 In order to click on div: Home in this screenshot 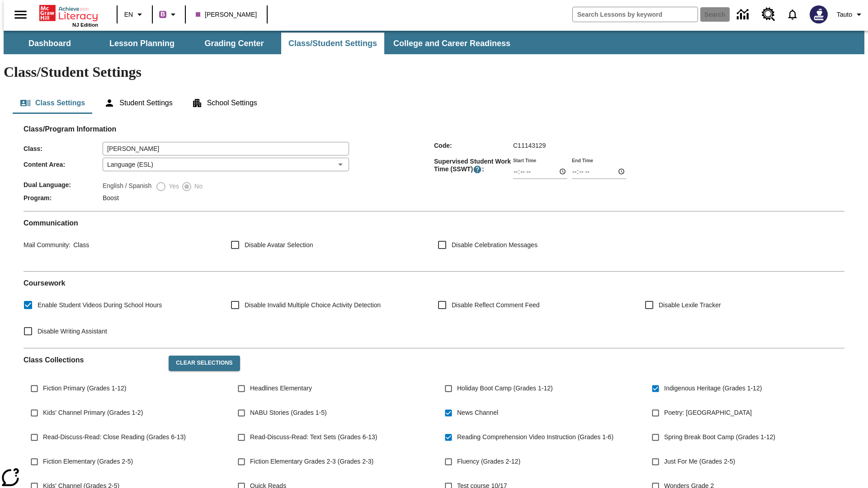, I will do `click(69, 16)`.